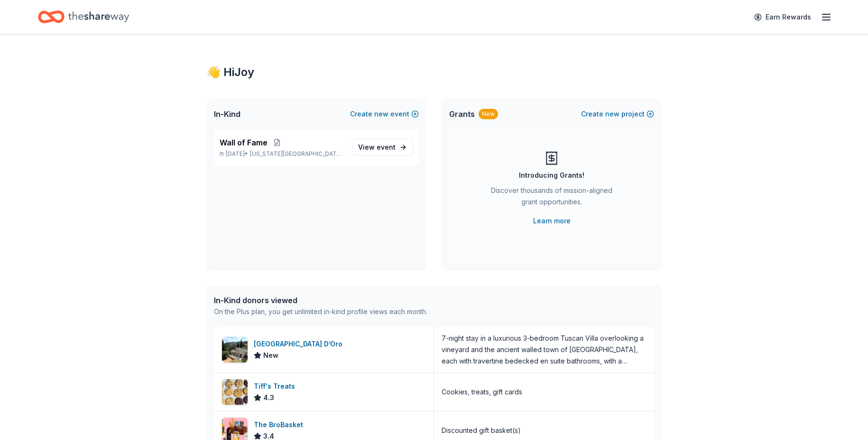 The height and width of the screenshot is (440, 868). What do you see at coordinates (434, 72) in the screenshot?
I see `div: 👋 Hi Joy` at bounding box center [434, 72].